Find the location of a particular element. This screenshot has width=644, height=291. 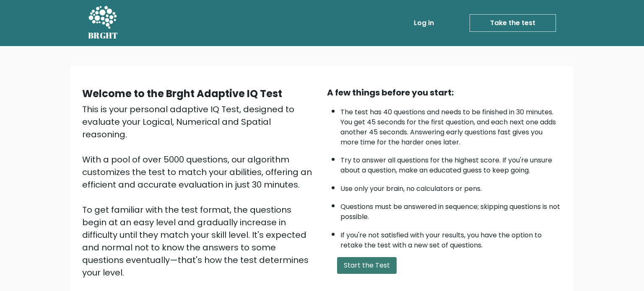

li: If you're not satisfied with your results, you have the option to retake the test with a new set ... is located at coordinates (451, 238).